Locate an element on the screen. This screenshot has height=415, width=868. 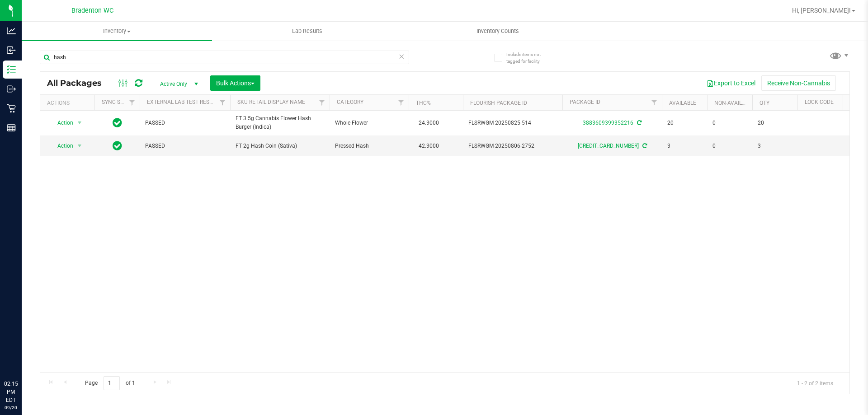
inline-svg: Inventory is located at coordinates (11, 69).